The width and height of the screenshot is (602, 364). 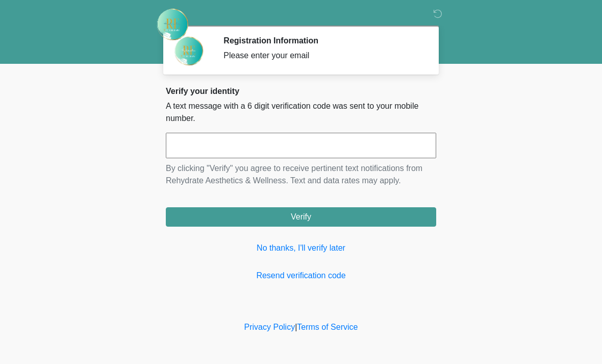 What do you see at coordinates (301, 112) in the screenshot?
I see `p: A text message with a 6 digit verification code was sent to your mobile number.` at bounding box center [301, 112].